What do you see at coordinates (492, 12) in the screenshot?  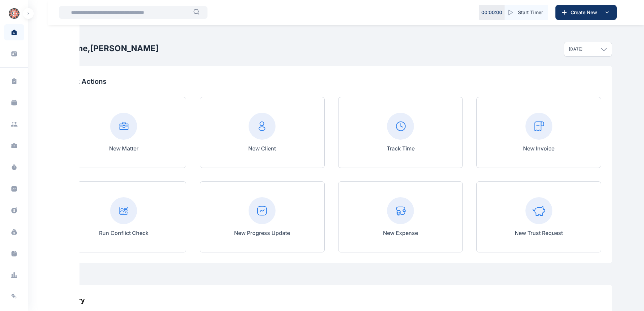 I see `p: 00 : 00 : 00` at bounding box center [492, 12].